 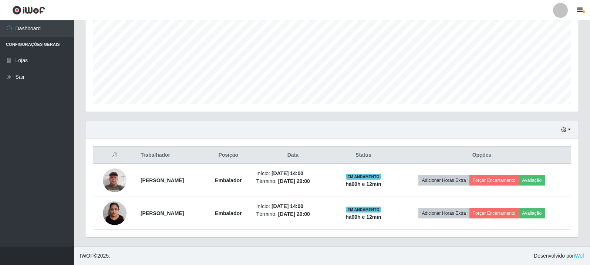 What do you see at coordinates (363, 155) in the screenshot?
I see `th: Status` at bounding box center [363, 155].